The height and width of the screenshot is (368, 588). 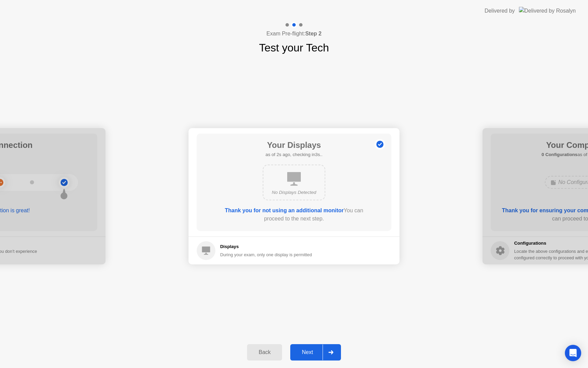 What do you see at coordinates (264, 352) in the screenshot?
I see `button: Back` at bounding box center [264, 352].